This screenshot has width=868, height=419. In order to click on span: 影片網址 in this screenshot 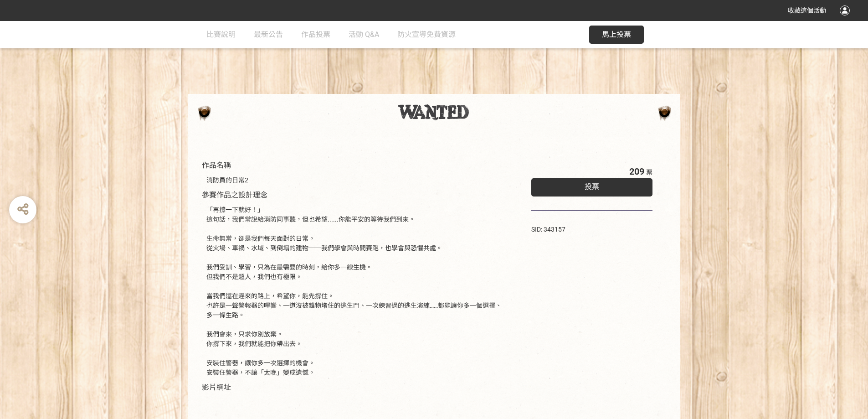, I will do `click(217, 387)`.